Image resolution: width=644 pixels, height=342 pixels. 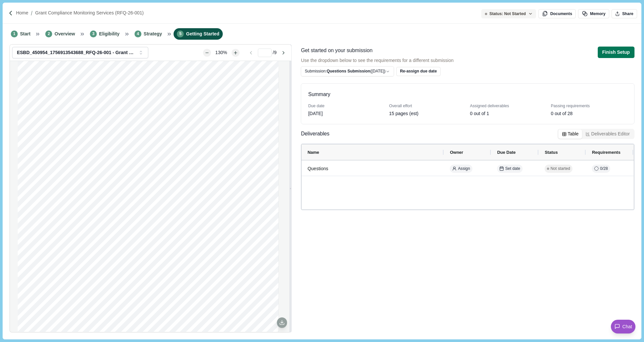 What do you see at coordinates (123, 209) in the screenshot?
I see `span: submit written qualifications for possible selection consideration.` at bounding box center [123, 209].